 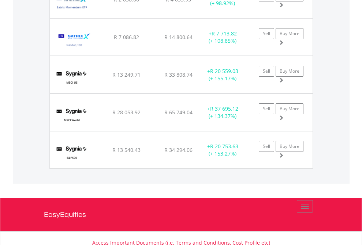 I want to click on span: R 34 294.06, so click(x=178, y=150).